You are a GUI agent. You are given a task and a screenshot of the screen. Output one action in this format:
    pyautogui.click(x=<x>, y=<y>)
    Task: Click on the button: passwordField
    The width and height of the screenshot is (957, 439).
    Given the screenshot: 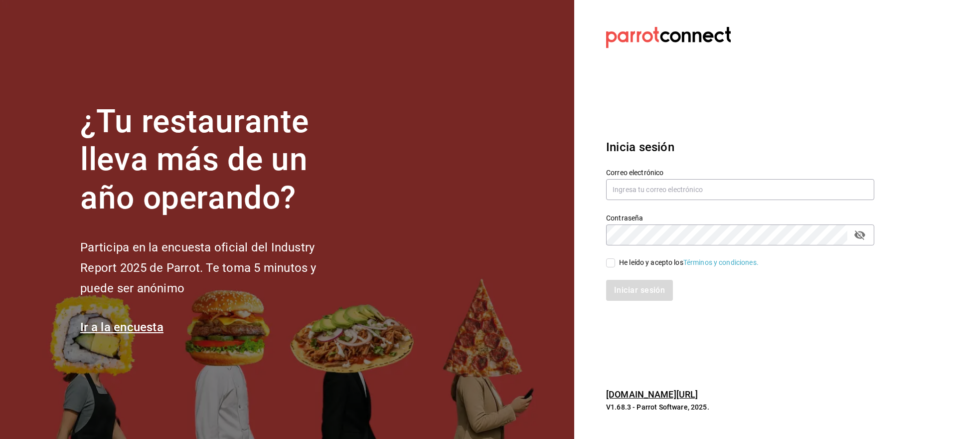 What is the action you would take?
    pyautogui.click(x=860, y=235)
    